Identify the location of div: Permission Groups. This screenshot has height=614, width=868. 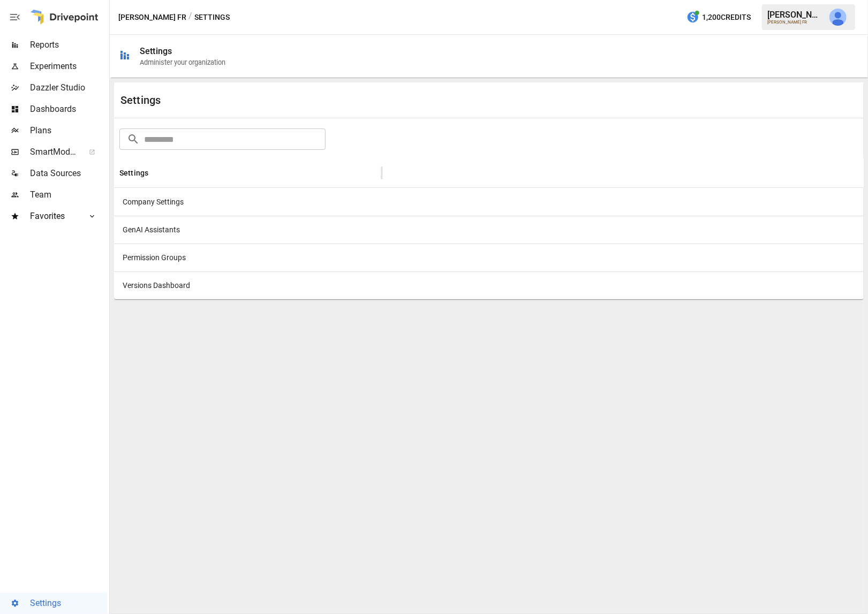
(248, 257).